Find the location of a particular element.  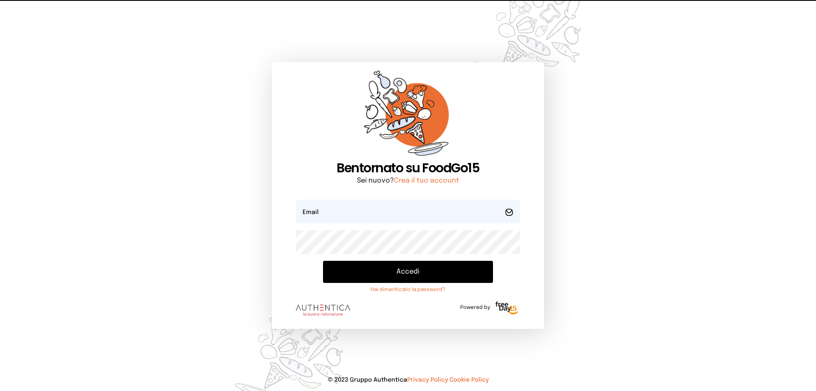

a: Privacy Policy is located at coordinates (428, 380).